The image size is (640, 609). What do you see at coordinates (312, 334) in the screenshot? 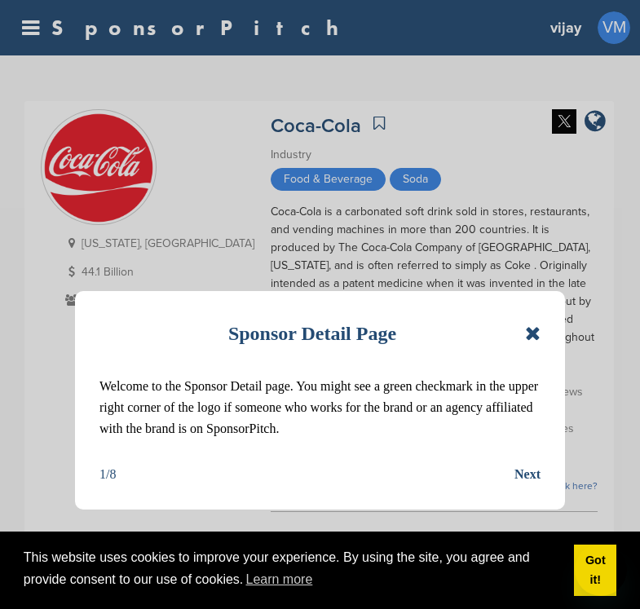
I see `h1: Sponsor Detail Page` at bounding box center [312, 334].